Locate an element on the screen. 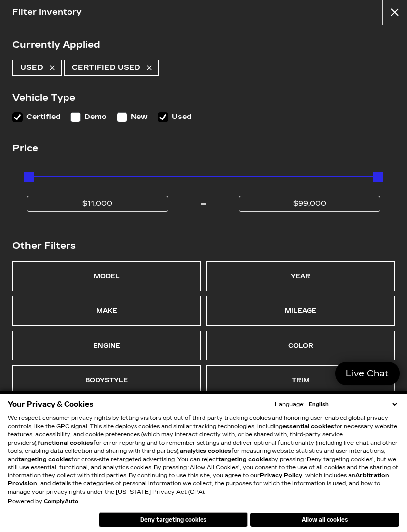 The width and height of the screenshot is (407, 532). strong: functional cookies is located at coordinates (65, 443).